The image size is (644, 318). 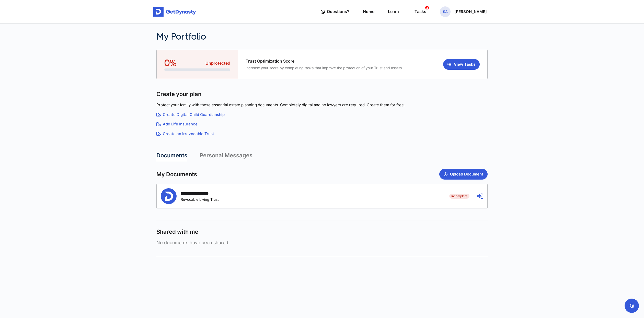 I want to click on a: Learn, so click(x=393, y=11).